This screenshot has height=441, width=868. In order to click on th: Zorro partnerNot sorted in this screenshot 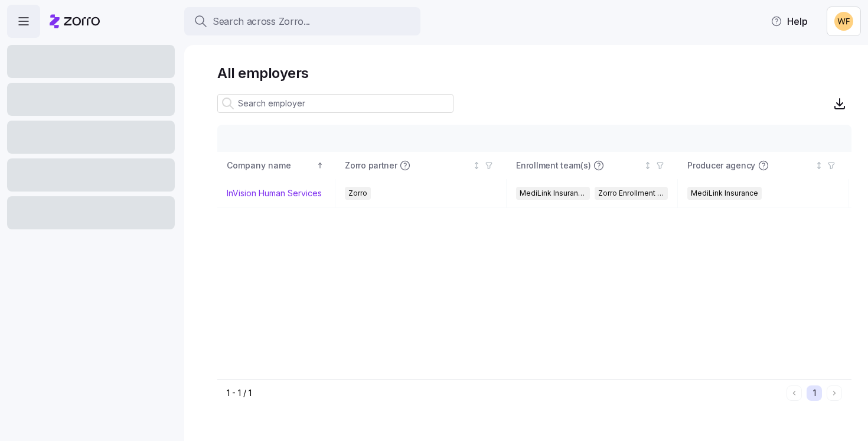, I will do `click(421, 165)`.